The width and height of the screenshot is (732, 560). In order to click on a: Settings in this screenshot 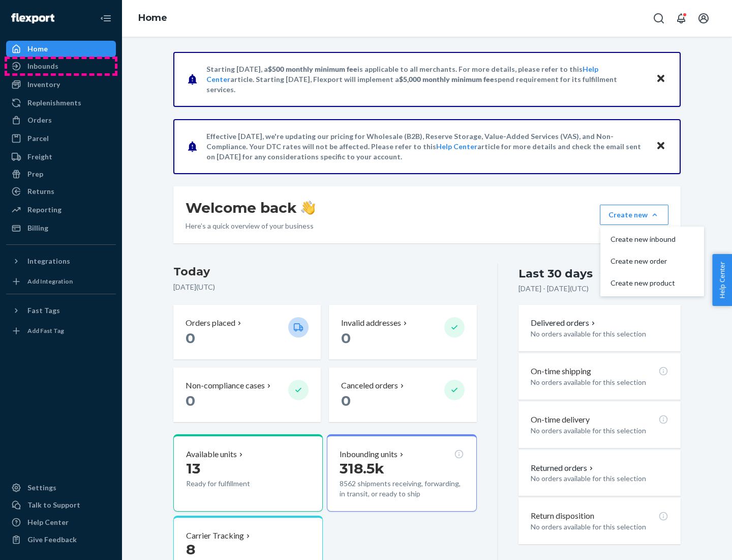, I will do `click(61, 488)`.